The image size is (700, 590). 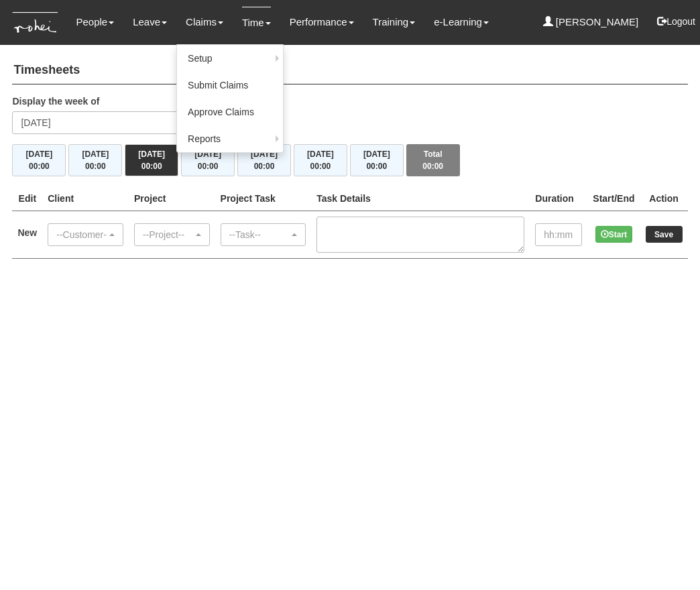 What do you see at coordinates (27, 233) in the screenshot?
I see `label: New` at bounding box center [27, 233].